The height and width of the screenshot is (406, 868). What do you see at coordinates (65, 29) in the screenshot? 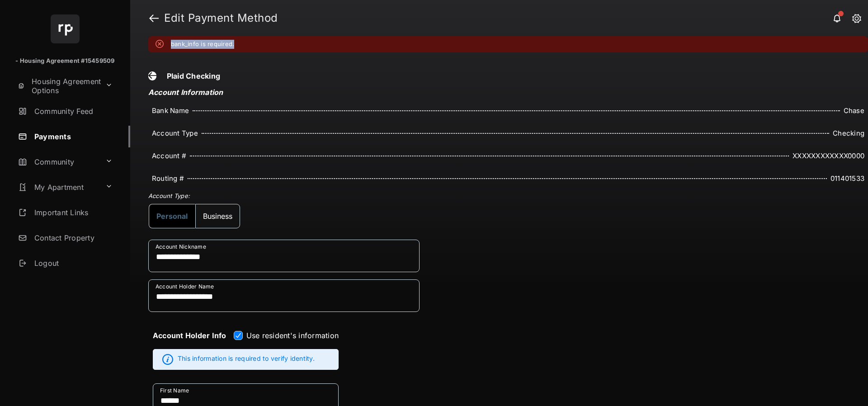
I see `img: svg+xml;base64,PHN2ZyB4bWxucz0iaHR0cDovL3d3dy53My5vcmcvMjAwMC9zdmciIHdpZHRoPSI2NCIgaGVpZ2h0PSI2NC...` at bounding box center [65, 29].